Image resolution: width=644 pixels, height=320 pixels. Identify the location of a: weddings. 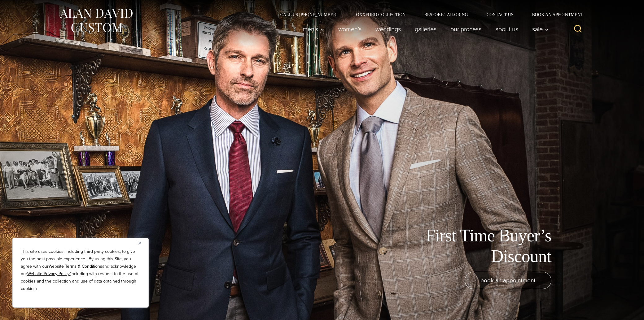
(388, 29).